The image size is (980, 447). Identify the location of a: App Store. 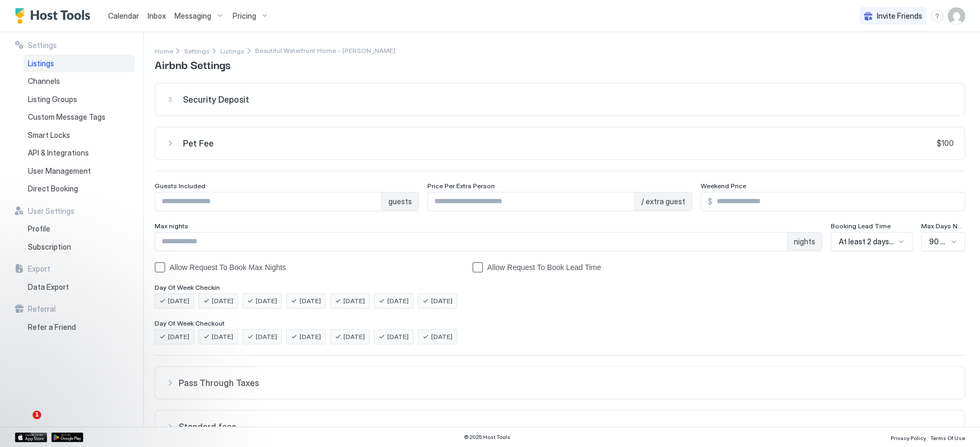
(31, 437).